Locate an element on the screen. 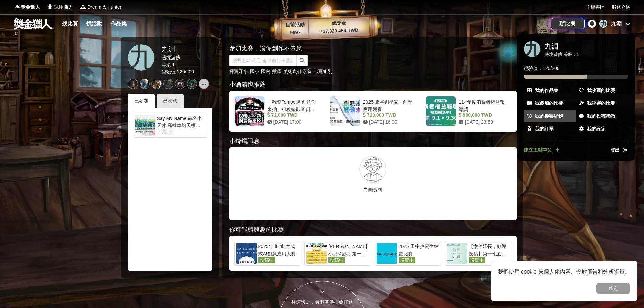  span: 我收藏的比賽 is located at coordinates (601, 90).